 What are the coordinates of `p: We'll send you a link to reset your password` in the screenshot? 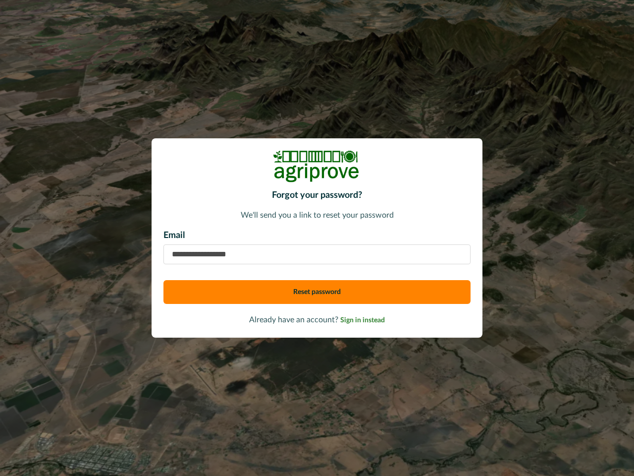 It's located at (317, 215).